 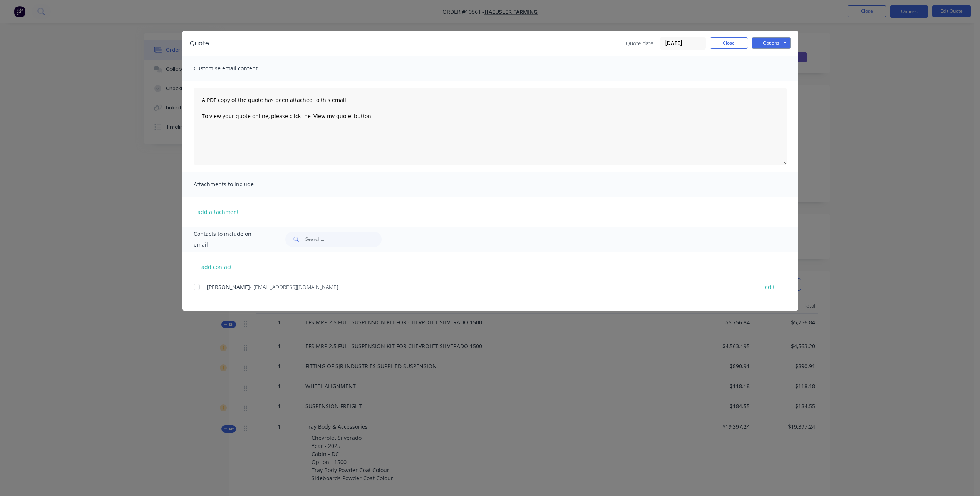 I want to click on button: add attachment, so click(x=218, y=211).